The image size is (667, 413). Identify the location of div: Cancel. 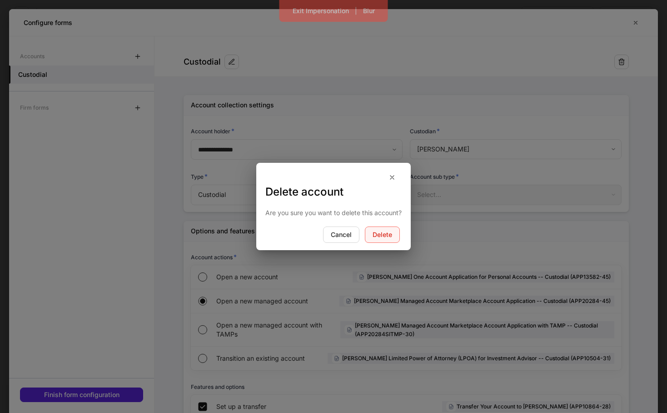
(341, 235).